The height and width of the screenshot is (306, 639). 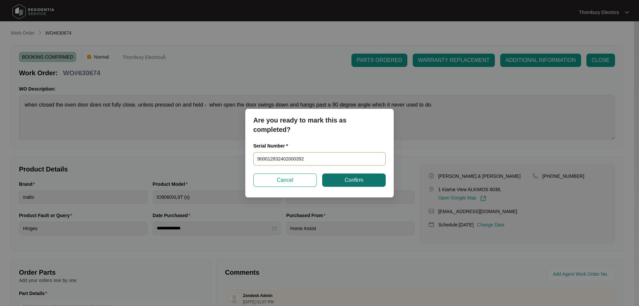 What do you see at coordinates (319, 120) in the screenshot?
I see `p: Are you ready to mark this as` at bounding box center [319, 120].